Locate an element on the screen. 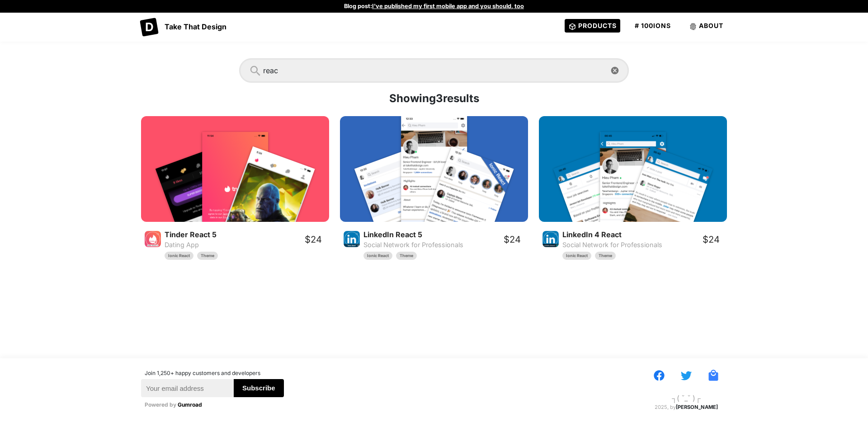 The image size is (868, 422). a: D is located at coordinates (149, 26).